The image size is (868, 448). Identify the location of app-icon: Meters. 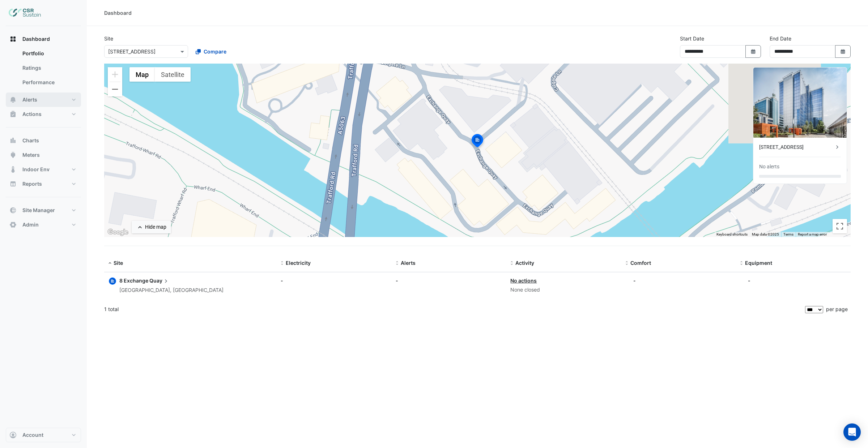
(13, 155).